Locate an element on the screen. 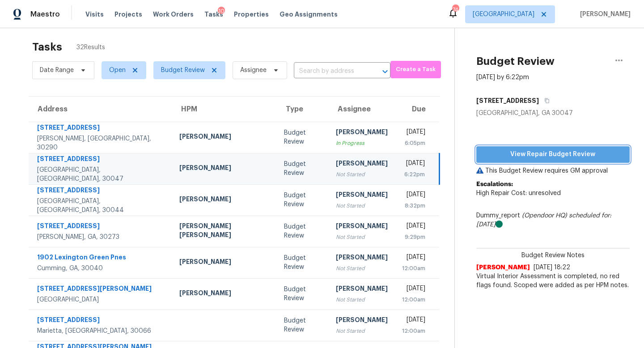 Image resolution: width=644 pixels, height=348 pixels. button: Open is located at coordinates (385, 72).